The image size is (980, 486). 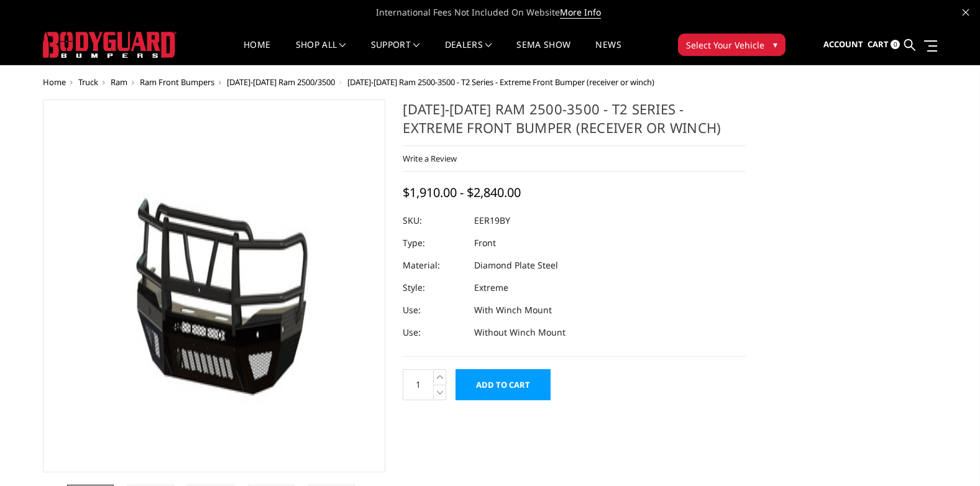 I want to click on dd: Diamond Plate Steel, so click(x=516, y=265).